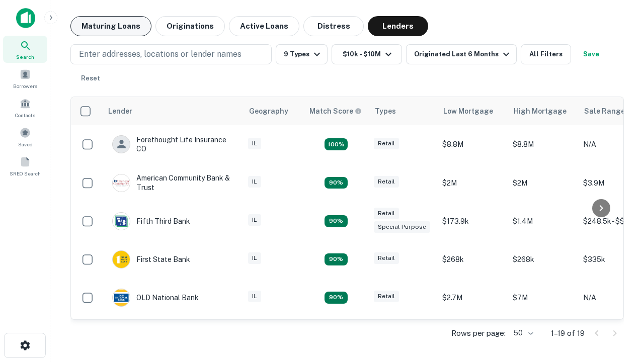  I want to click on button: Reset, so click(91, 78).